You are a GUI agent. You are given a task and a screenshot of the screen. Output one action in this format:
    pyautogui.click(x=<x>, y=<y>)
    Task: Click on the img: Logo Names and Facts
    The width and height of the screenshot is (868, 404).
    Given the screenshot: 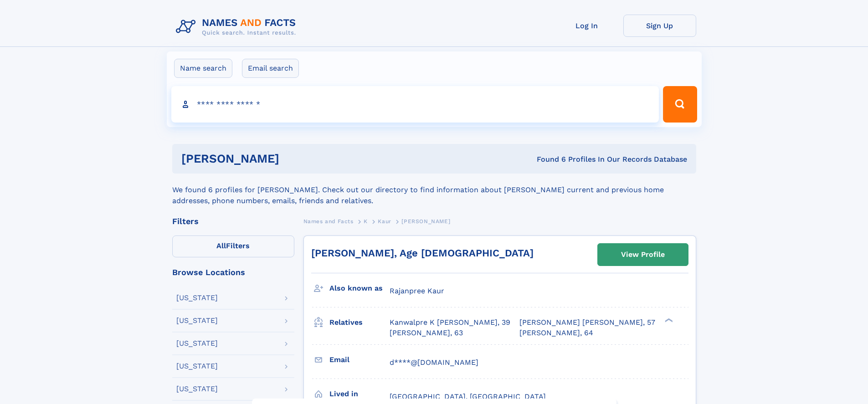 What is the action you would take?
    pyautogui.click(x=238, y=27)
    